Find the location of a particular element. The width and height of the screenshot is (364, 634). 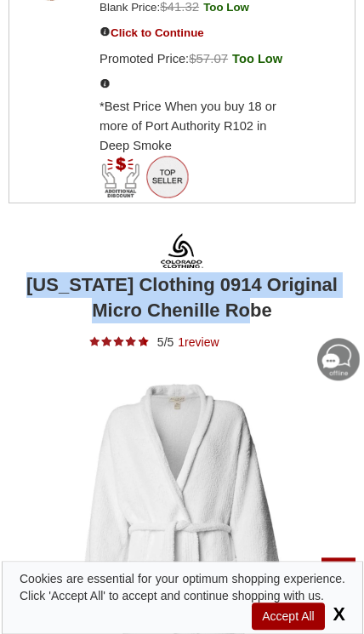

img: Shop Colorado Clothing is located at coordinates (182, 250).